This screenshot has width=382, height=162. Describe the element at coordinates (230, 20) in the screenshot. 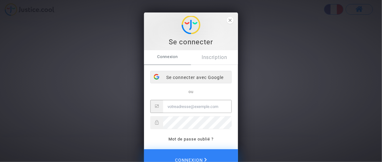

I see `span: close` at that location.